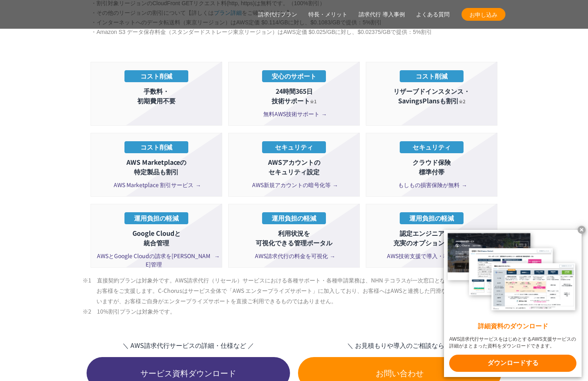  What do you see at coordinates (328, 14) in the screenshot?
I see `a: 特長・メリット` at bounding box center [328, 14].